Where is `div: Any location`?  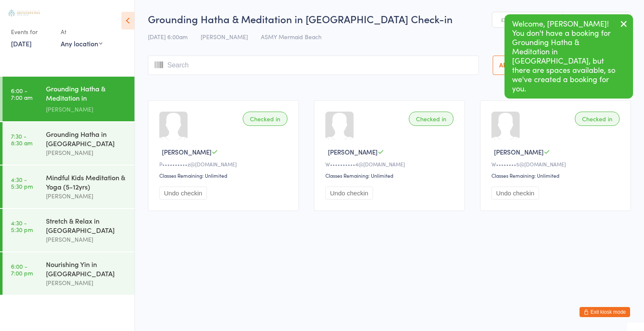 div: Any location is located at coordinates (82, 43).